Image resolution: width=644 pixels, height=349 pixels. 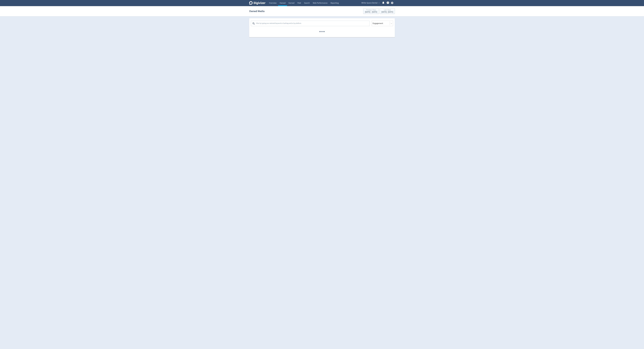 I want to click on span: expand_more, so click(x=379, y=3).